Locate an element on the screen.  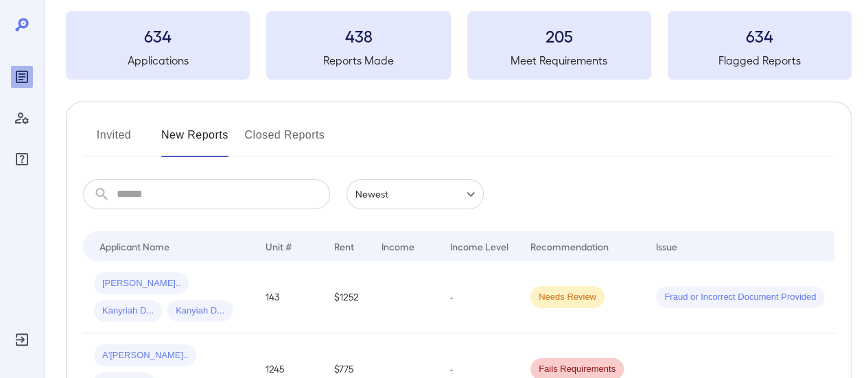
div: FAQ is located at coordinates (22, 159).